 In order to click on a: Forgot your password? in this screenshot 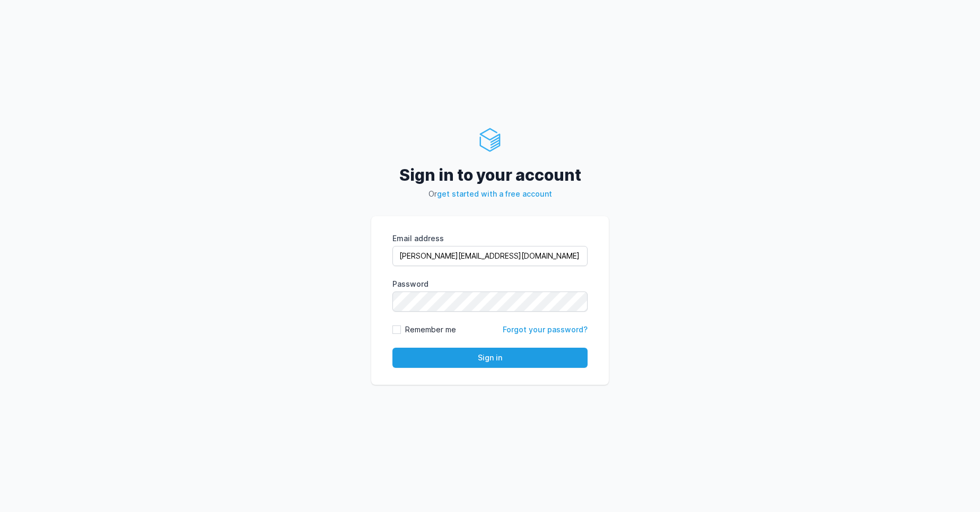, I will do `click(545, 329)`.